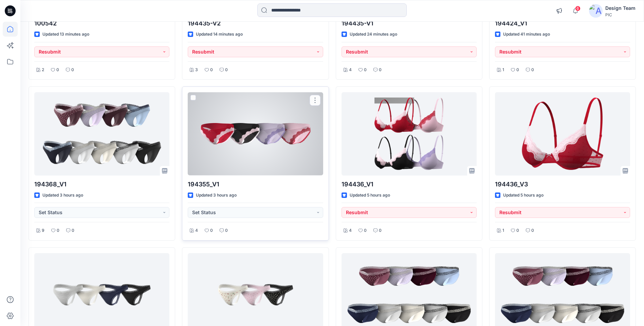 Image resolution: width=644 pixels, height=326 pixels. I want to click on p: 3, so click(196, 70).